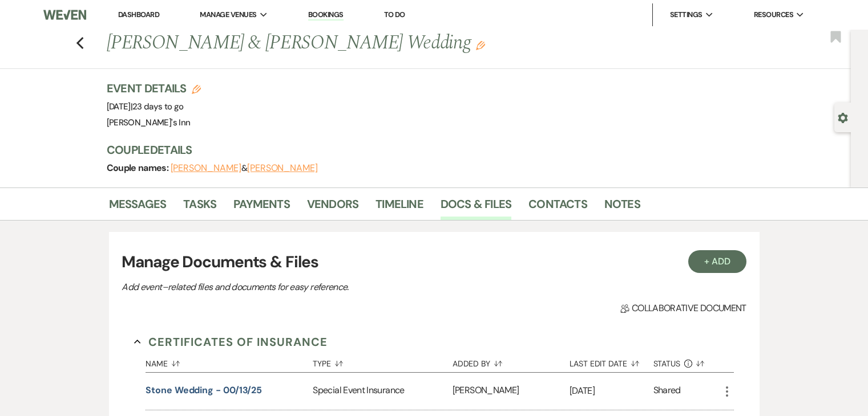  I want to click on button: Certificates of Insurance, so click(230, 342).